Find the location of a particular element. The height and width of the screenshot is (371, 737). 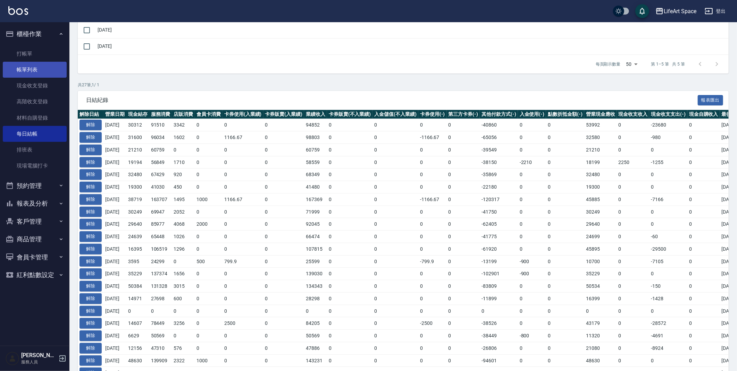

td: 98803 is located at coordinates (315, 138).